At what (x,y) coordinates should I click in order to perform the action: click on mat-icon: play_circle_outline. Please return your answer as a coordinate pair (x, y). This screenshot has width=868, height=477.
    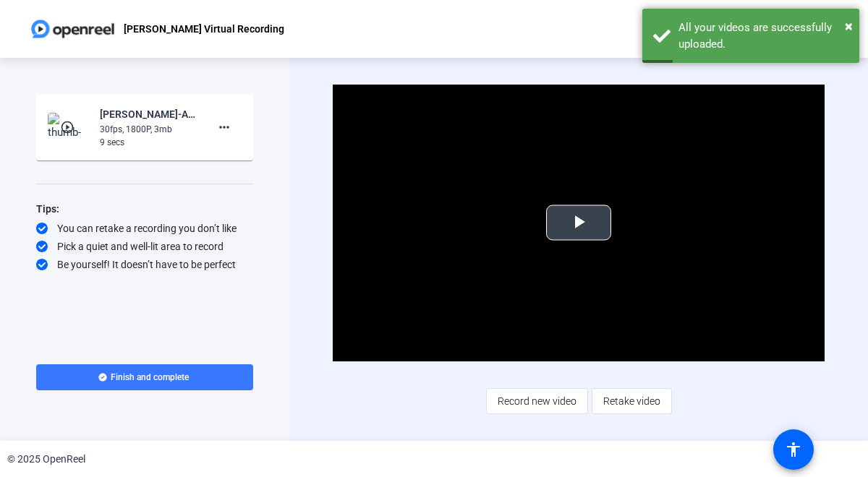
    Looking at the image, I should click on (69, 127).